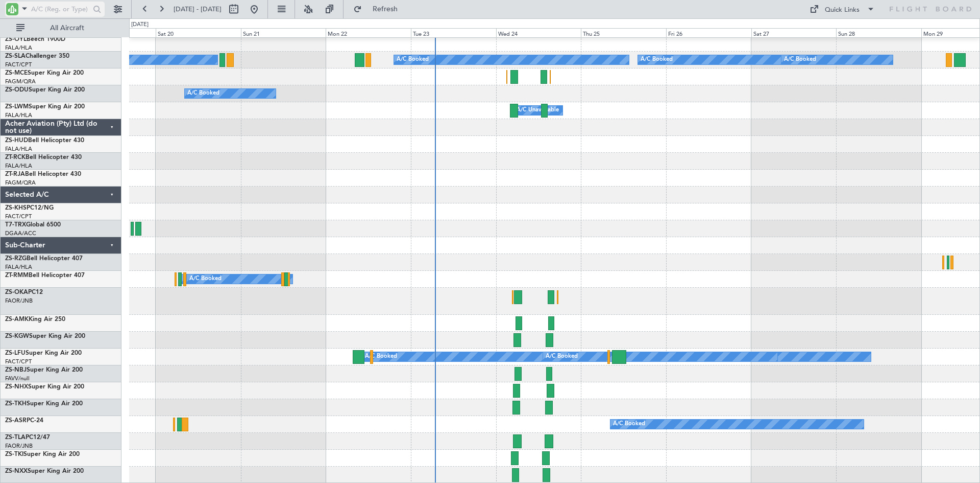 The height and width of the screenshot is (483, 980). I want to click on span: T7-TRX, so click(15, 225).